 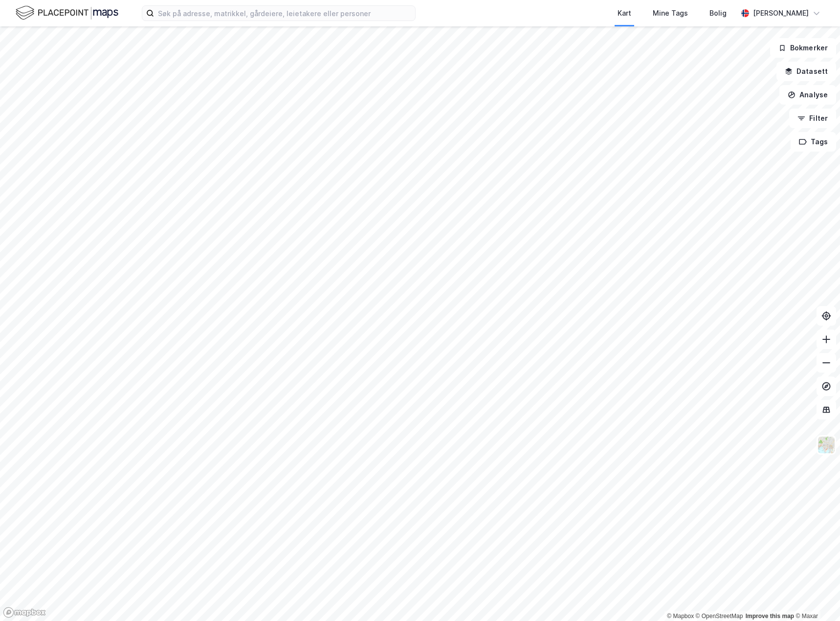 I want to click on div: Mine Tags, so click(x=670, y=13).